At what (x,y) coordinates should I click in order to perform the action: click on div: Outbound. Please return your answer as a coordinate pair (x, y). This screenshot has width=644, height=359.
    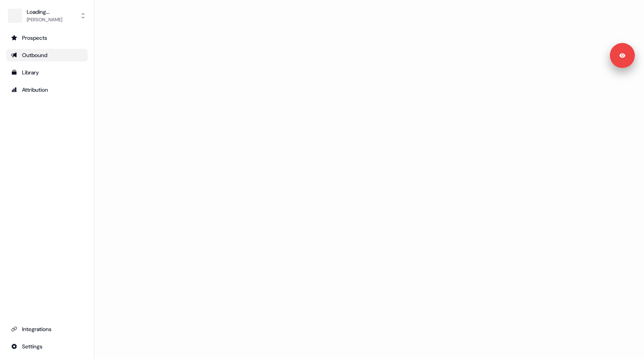
    Looking at the image, I should click on (47, 55).